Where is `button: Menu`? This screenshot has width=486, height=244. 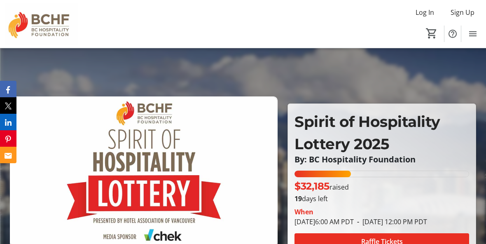
button: Menu is located at coordinates (473, 34).